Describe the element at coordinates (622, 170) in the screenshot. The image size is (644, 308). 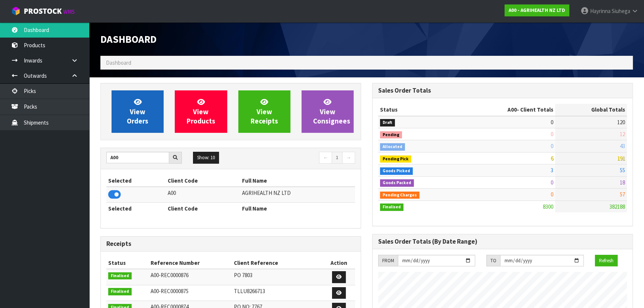
I see `span: 55` at that location.